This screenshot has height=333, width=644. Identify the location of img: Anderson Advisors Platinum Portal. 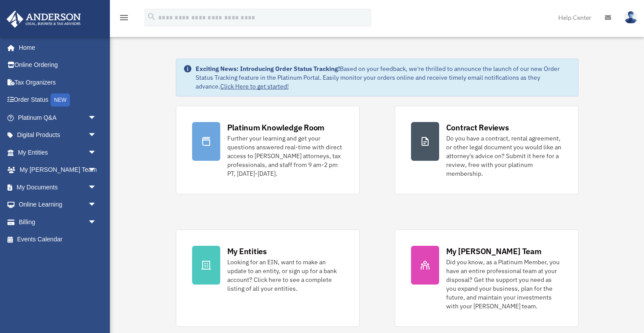
(43, 19).